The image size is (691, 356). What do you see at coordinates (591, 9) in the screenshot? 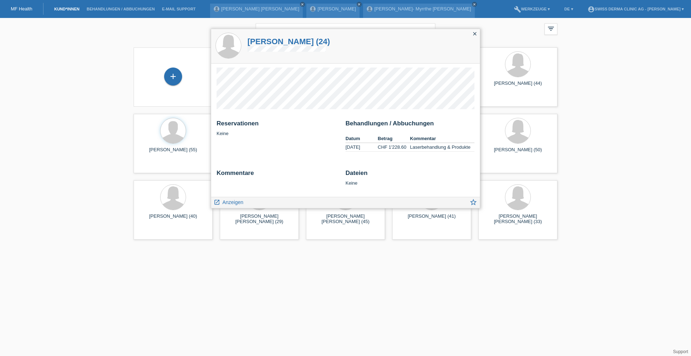
I see `i: account_circle` at bounding box center [591, 9].